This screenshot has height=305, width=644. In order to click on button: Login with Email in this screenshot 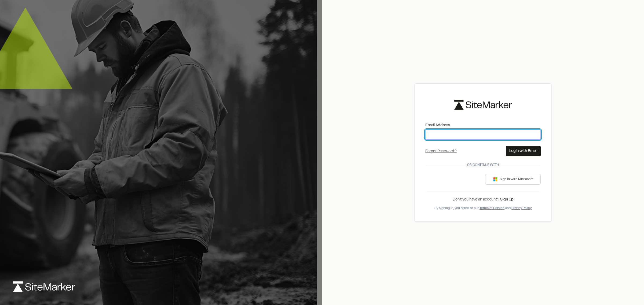, I will do `click(523, 151)`.